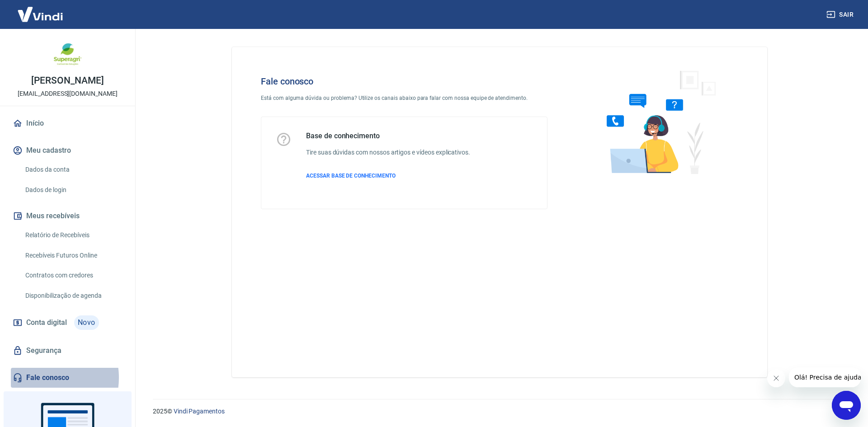 The height and width of the screenshot is (427, 868). What do you see at coordinates (404, 81) in the screenshot?
I see `h4: Fale conosco` at bounding box center [404, 81].